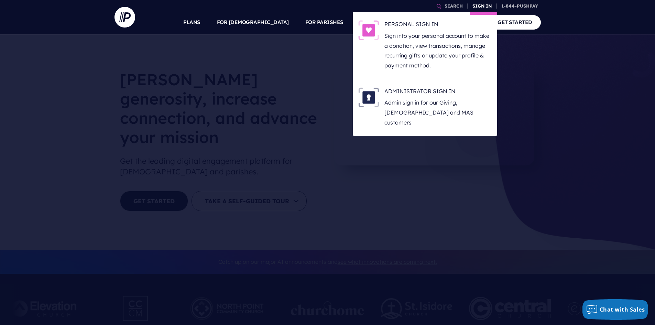 The width and height of the screenshot is (655, 325). Describe the element at coordinates (615, 309) in the screenshot. I see `button: Chat with Sales` at that location.